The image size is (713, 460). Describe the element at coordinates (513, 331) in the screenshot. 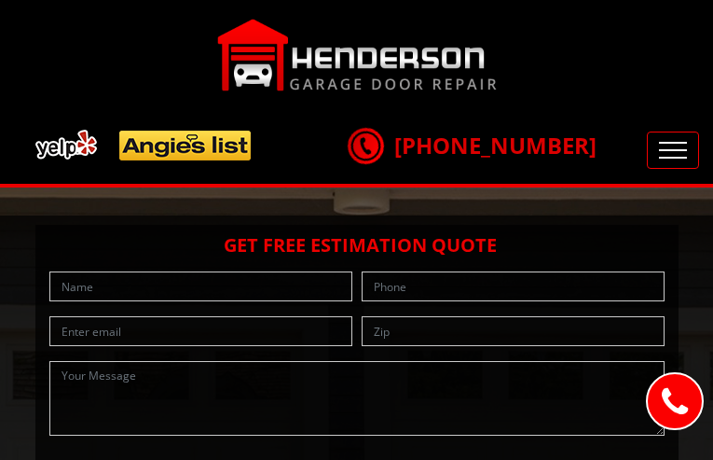

I see `input: Zip` at that location.